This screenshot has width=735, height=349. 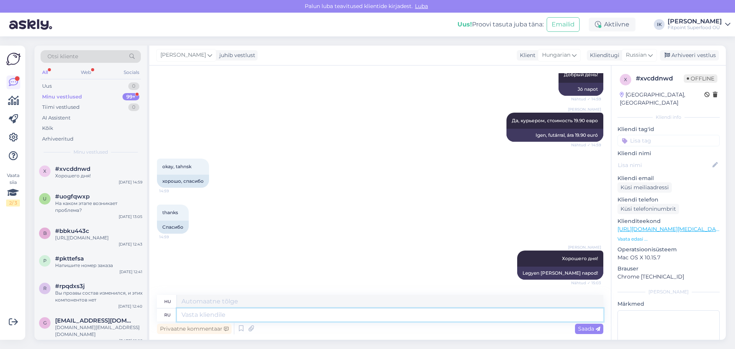 I want to click on p: Mac OS X 10.15.7, so click(x=668, y=257).